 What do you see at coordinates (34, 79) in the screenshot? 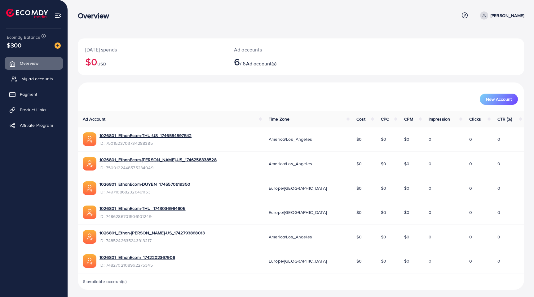
I see `a: My ad accounts` at bounding box center [34, 79].